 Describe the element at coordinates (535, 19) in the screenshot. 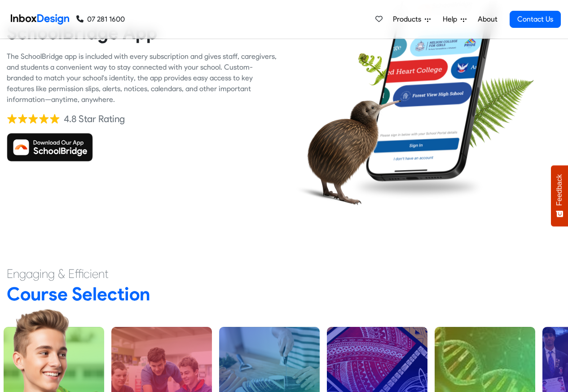

I see `a: Contact Us` at that location.